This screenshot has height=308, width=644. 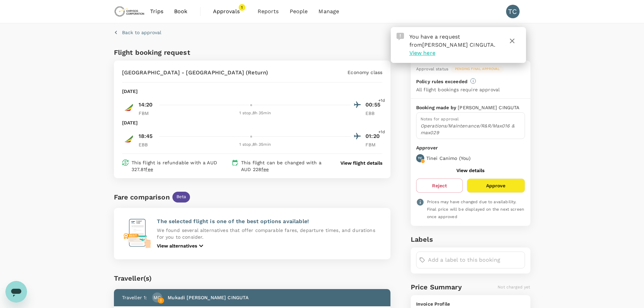 I want to click on div: Approval status, so click(x=432, y=70).